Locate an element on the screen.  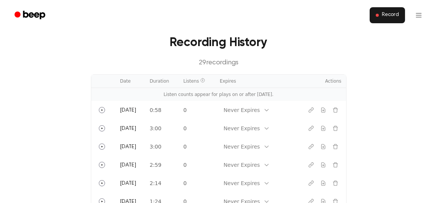
td: 0:58 is located at coordinates (162, 110).